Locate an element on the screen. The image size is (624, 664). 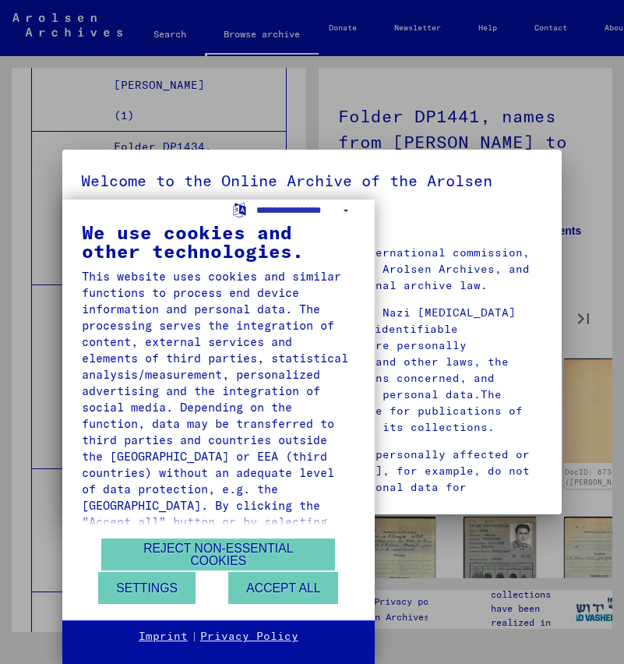
button: Reject non-essential cookies is located at coordinates (218, 554).